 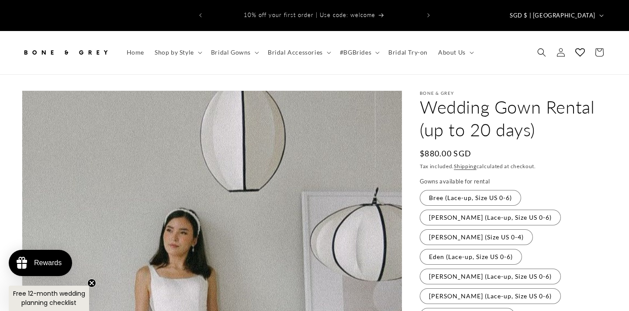 I want to click on div: Tax included. calculated at checkout., so click(x=513, y=166).